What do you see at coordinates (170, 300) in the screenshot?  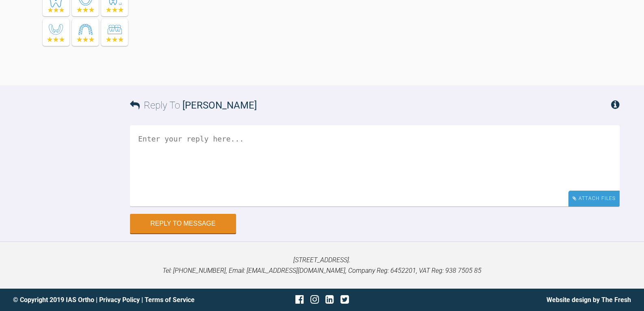 I see `a: Terms of Service` at bounding box center [170, 300].